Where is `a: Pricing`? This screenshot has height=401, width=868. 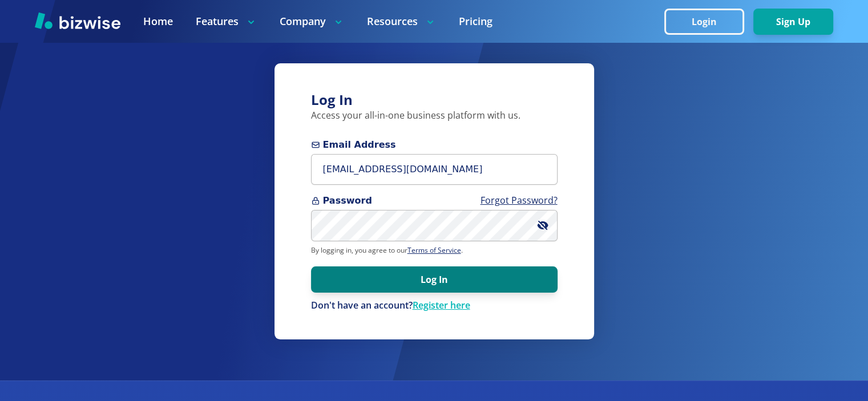 a: Pricing is located at coordinates (475, 21).